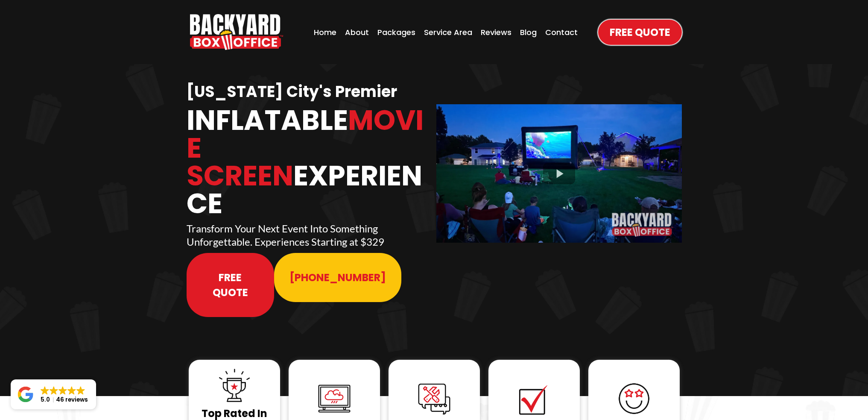 The image size is (868, 420). What do you see at coordinates (561, 32) in the screenshot?
I see `div: Contact` at bounding box center [561, 32].